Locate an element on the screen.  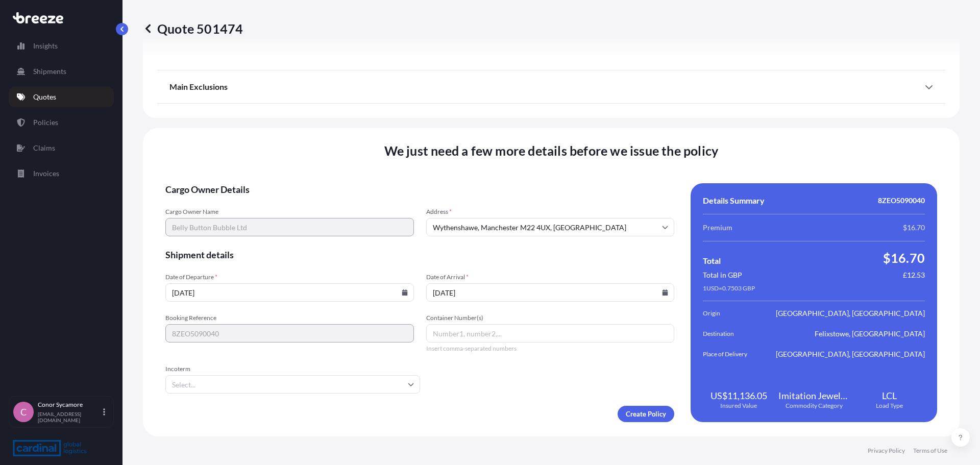
input: Cargo owner address is located at coordinates (550, 228).